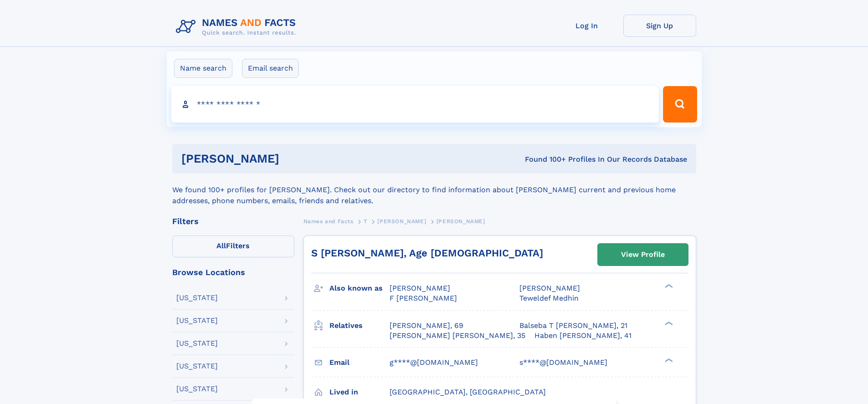 This screenshot has height=404, width=868. I want to click on div: Browse Locations, so click(233, 272).